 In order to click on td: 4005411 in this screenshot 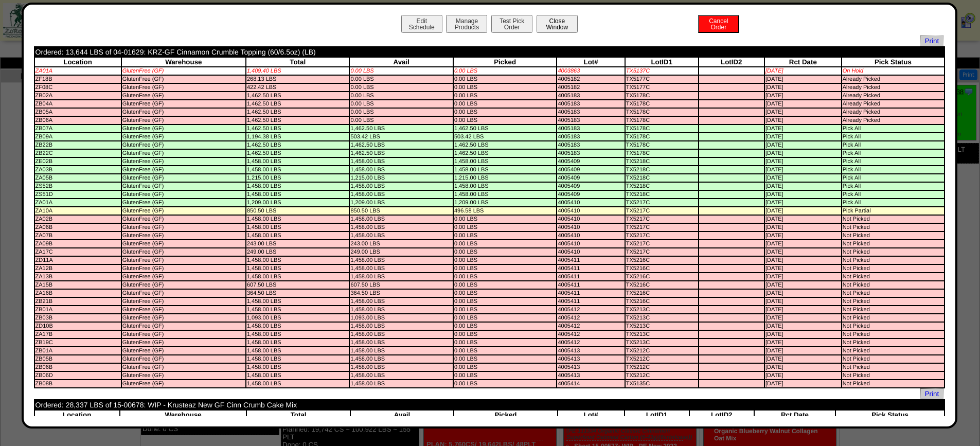, I will do `click(591, 293)`.